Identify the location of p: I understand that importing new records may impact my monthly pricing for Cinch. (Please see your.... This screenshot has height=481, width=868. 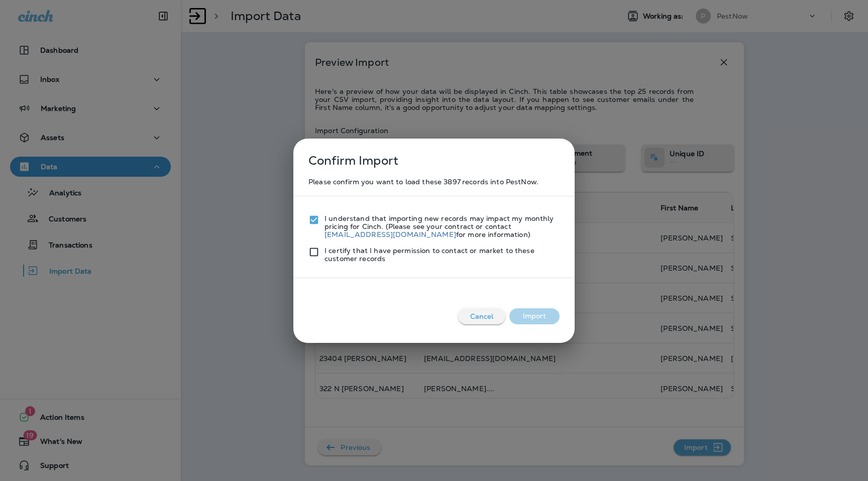
(442, 226).